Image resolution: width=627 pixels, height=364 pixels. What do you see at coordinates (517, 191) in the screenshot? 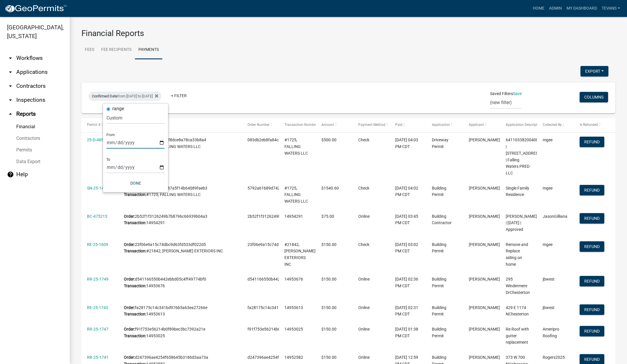
I see `span: Single Family Residence` at bounding box center [517, 191].